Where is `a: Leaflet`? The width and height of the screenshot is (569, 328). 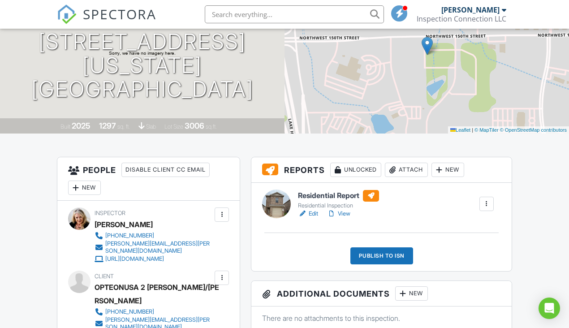
a: Leaflet is located at coordinates (460, 130).